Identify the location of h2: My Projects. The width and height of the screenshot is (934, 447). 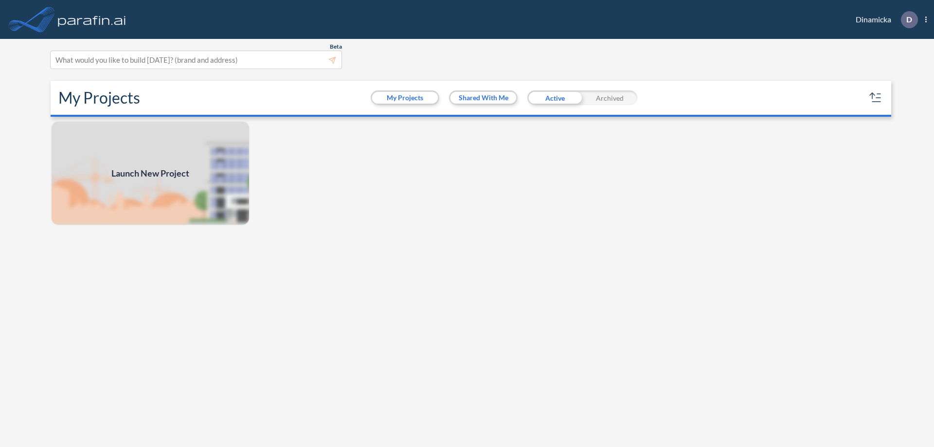
(99, 98).